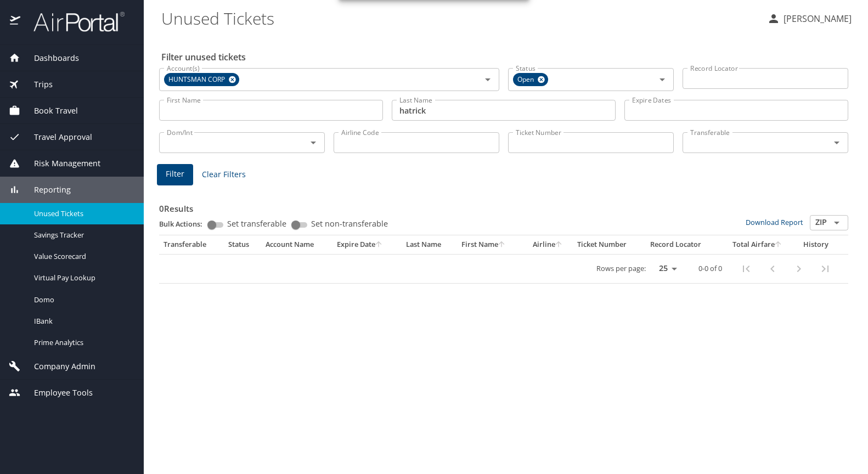 The width and height of the screenshot is (868, 474). Describe the element at coordinates (185, 224) in the screenshot. I see `p: Bulk Actions:` at that location.